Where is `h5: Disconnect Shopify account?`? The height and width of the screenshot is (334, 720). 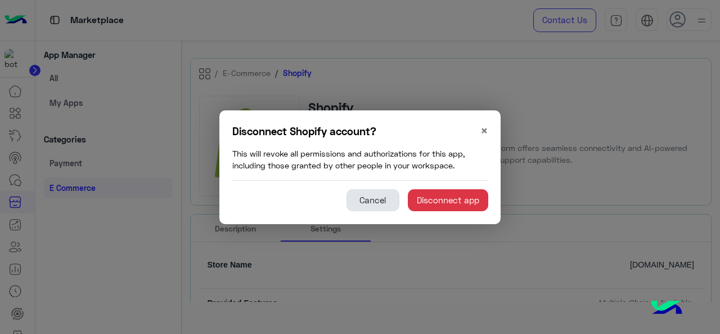
h5: Disconnect Shopify account? is located at coordinates (304, 131).